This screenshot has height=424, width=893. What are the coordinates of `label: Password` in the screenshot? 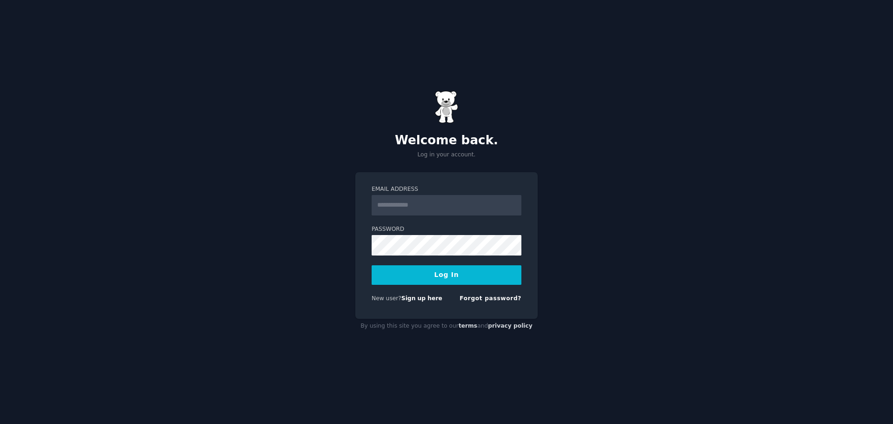 It's located at (446, 229).